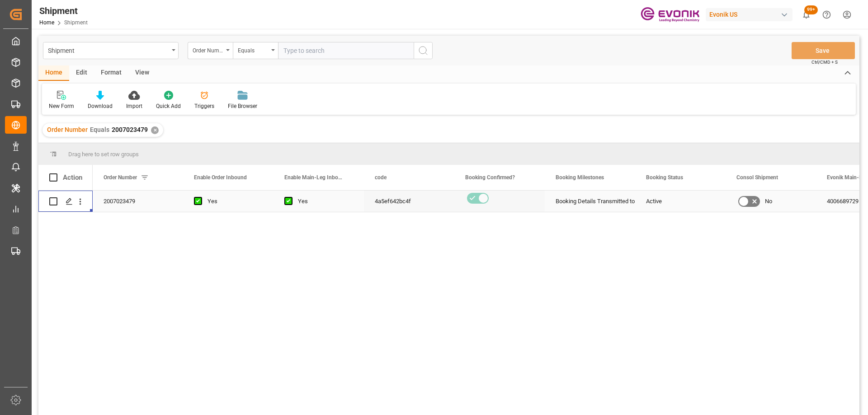  What do you see at coordinates (100, 106) in the screenshot?
I see `div: Download` at bounding box center [100, 106].